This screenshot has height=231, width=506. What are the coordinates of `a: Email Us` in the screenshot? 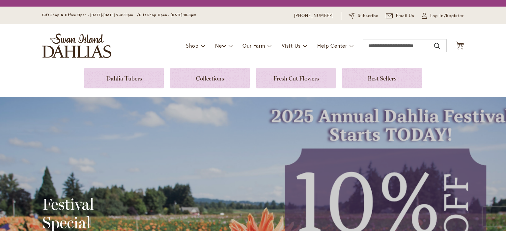 It's located at (400, 16).